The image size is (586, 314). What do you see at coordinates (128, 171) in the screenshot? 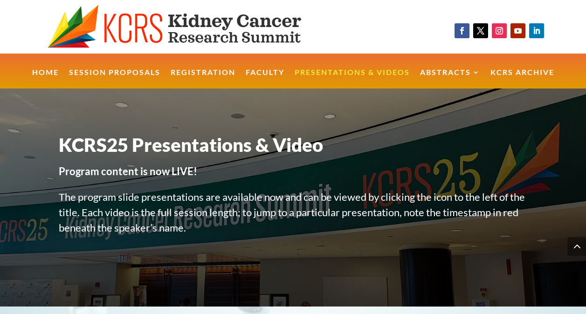
I see `strong: Program content is now LIVE!` at bounding box center [128, 171].